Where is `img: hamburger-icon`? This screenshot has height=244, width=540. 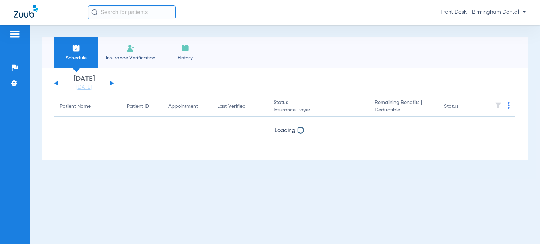
img: hamburger-icon is located at coordinates (15, 34).